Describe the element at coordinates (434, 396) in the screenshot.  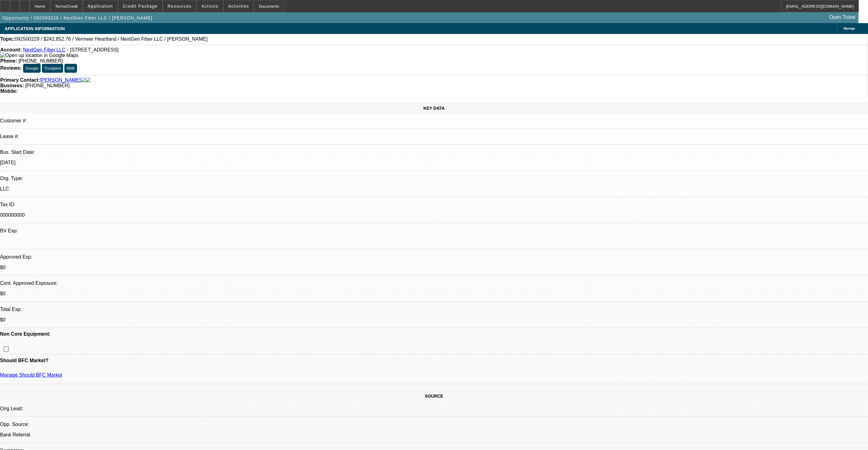
I see `span: SOURCE` at that location.